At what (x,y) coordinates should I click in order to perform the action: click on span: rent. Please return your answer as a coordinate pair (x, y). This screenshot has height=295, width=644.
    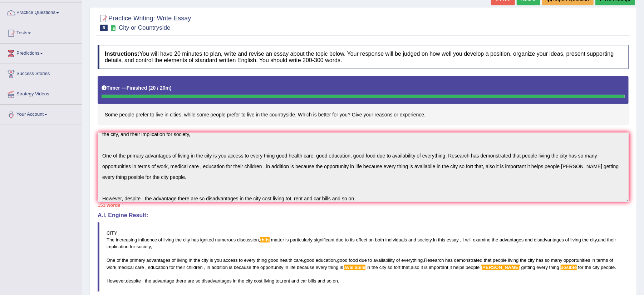
    Looking at the image, I should click on (286, 281).